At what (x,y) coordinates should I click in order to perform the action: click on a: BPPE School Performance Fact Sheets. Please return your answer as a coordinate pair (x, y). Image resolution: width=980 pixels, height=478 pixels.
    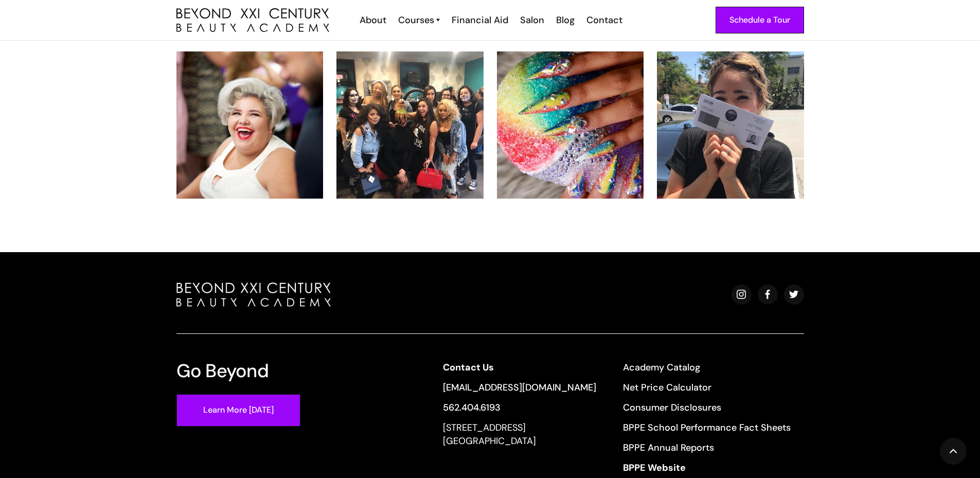
    Looking at the image, I should click on (707, 427).